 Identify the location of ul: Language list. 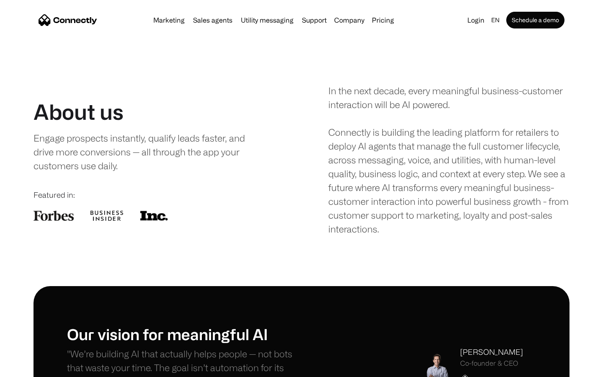
(33, 368).